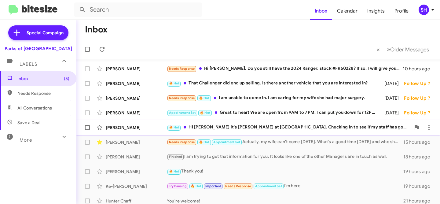  I want to click on span: Older Messages, so click(409, 49).